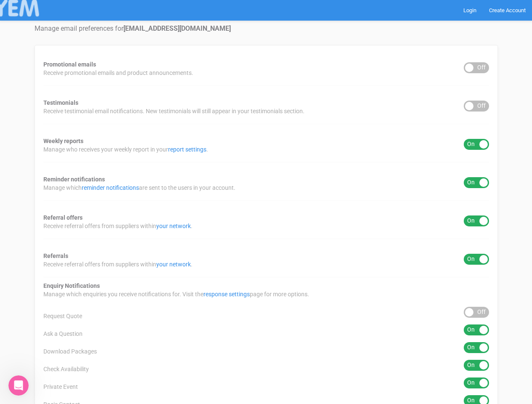  Describe the element at coordinates (70, 351) in the screenshot. I see `span: Download Packages` at that location.